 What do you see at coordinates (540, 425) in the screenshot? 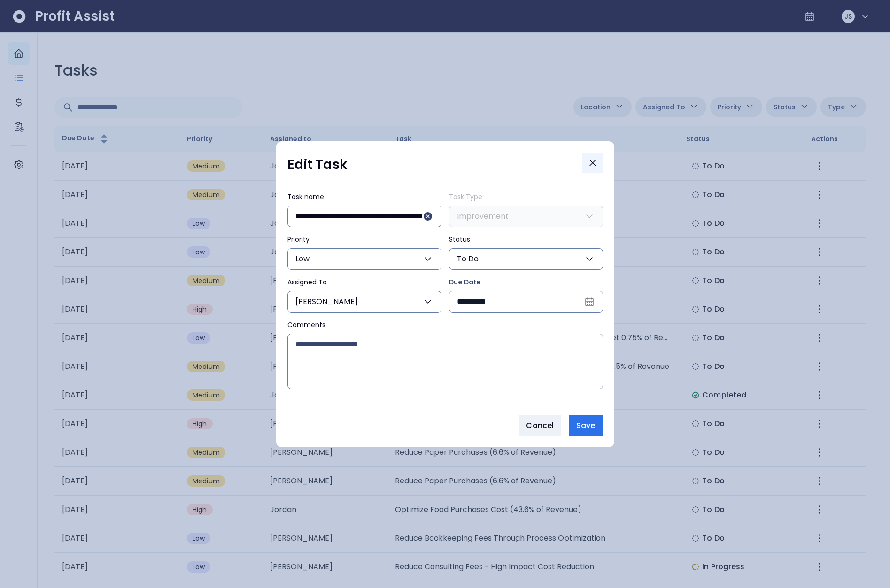
I see `button: Cancel` at bounding box center [540, 425].